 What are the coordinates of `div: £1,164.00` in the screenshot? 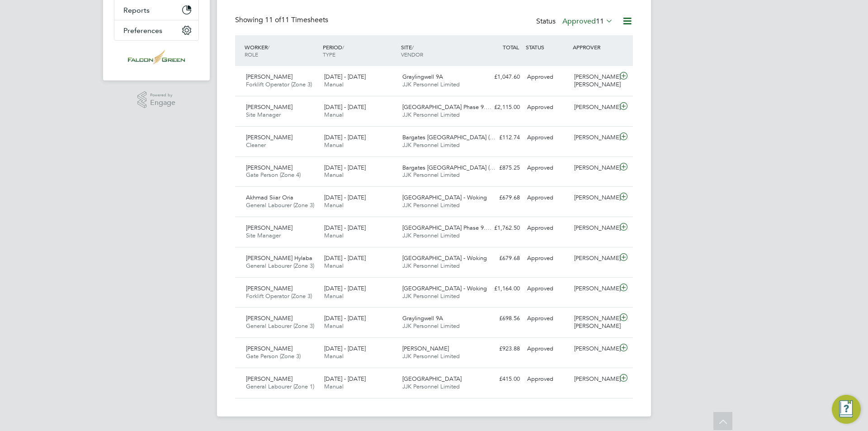 It's located at (500, 289).